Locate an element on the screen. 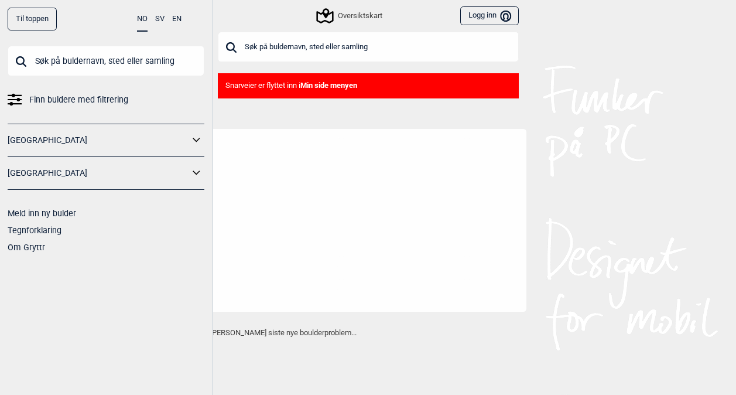  button: EN is located at coordinates (177, 19).